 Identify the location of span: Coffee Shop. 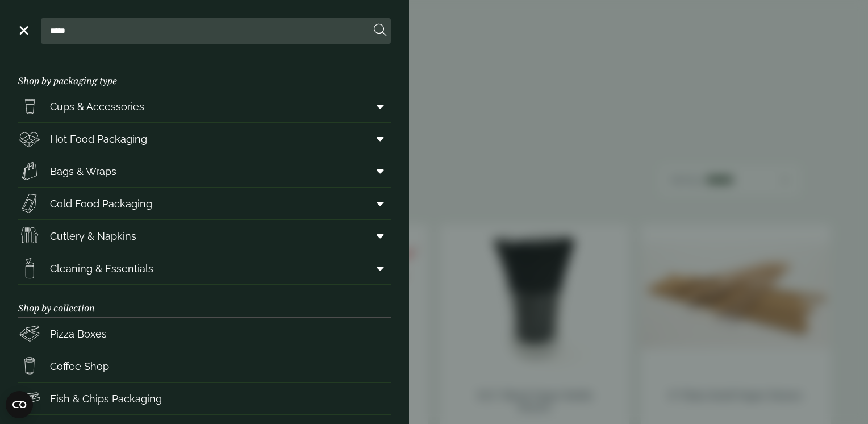
(79, 366).